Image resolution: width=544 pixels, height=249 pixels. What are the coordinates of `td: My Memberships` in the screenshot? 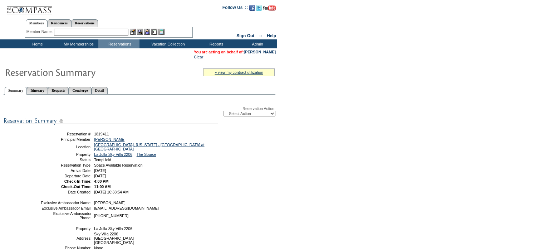 It's located at (78, 44).